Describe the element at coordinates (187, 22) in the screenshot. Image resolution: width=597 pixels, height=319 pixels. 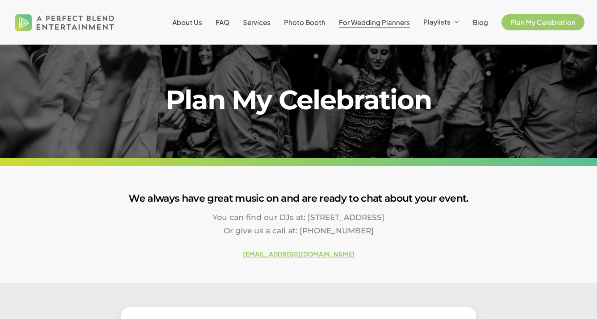
I see `a: About Us` at that location.